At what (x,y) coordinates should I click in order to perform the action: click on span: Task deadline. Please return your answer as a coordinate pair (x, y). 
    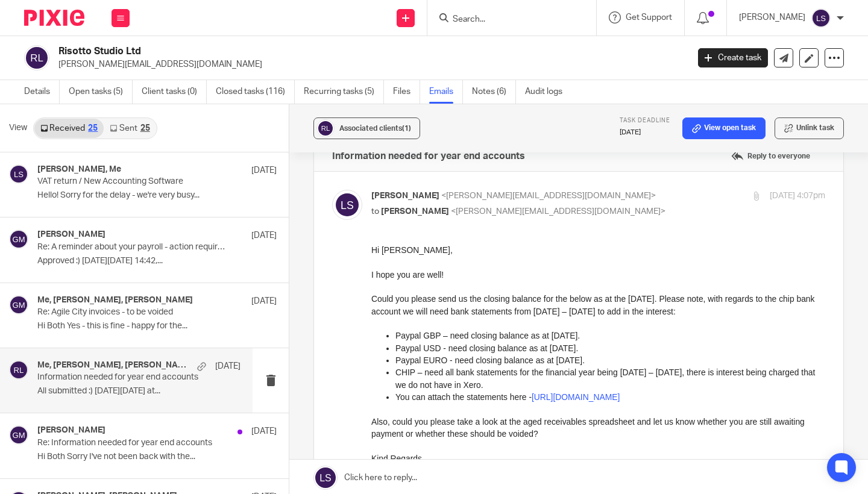
    Looking at the image, I should click on (645, 121).